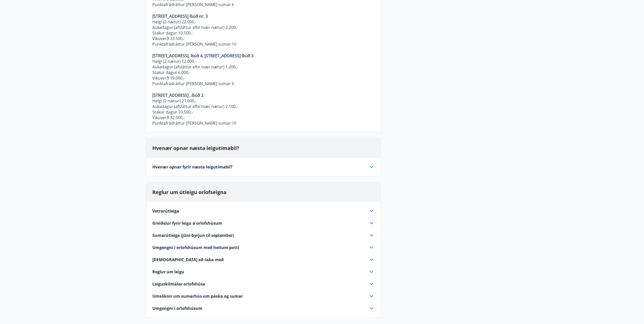 The width and height of the screenshot is (644, 324). I want to click on div: Leiguskilmálar orlofshúsa, so click(263, 284).